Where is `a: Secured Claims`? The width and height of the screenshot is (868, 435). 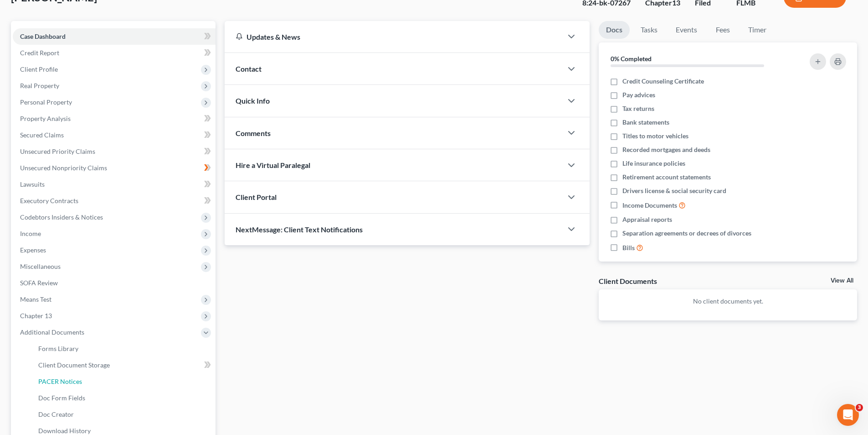 a: Secured Claims is located at coordinates (114, 135).